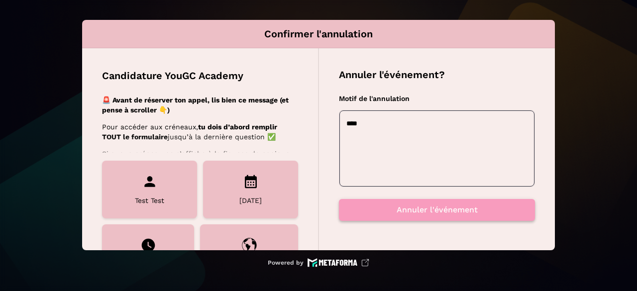 Image resolution: width=637 pixels, height=291 pixels. What do you see at coordinates (437, 210) in the screenshot?
I see `button: Annuler l'événement` at bounding box center [437, 210].